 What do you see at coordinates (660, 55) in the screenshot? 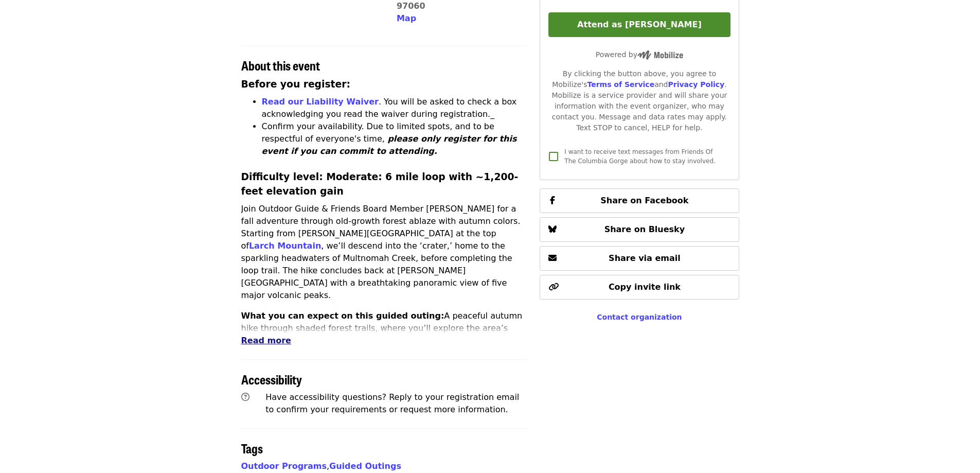
I see `img: Powered by Mobilize` at bounding box center [660, 55].